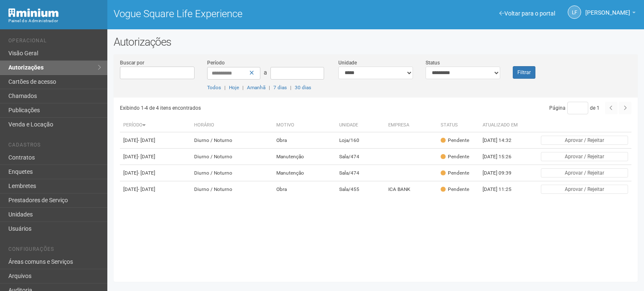  What do you see at coordinates (54, 250) in the screenshot?
I see `li: Configurações` at bounding box center [54, 250].